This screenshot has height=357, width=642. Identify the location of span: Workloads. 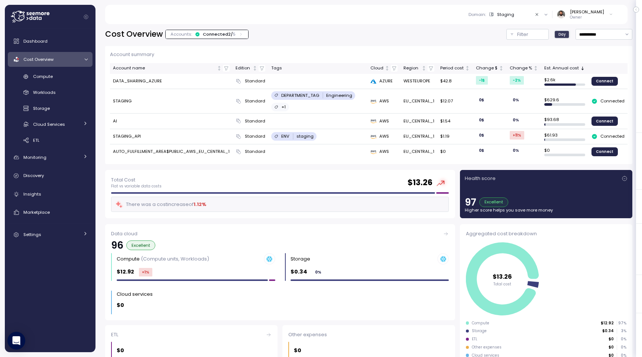
(44, 92).